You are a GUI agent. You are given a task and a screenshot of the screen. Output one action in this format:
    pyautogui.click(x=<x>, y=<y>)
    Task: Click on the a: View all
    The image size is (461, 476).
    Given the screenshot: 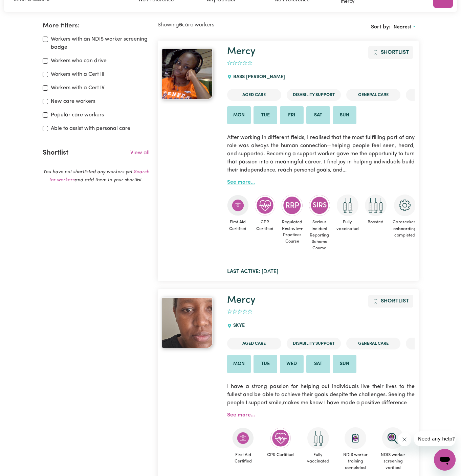 What is the action you would take?
    pyautogui.click(x=139, y=153)
    